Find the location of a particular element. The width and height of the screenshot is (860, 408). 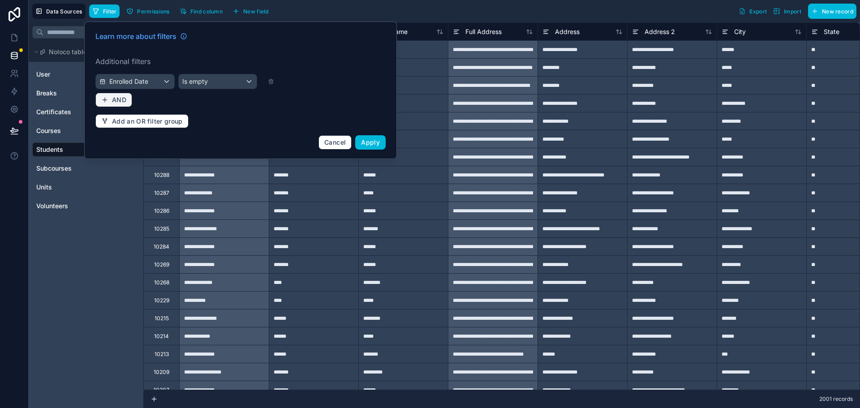

span: Full Address is located at coordinates (484, 32).